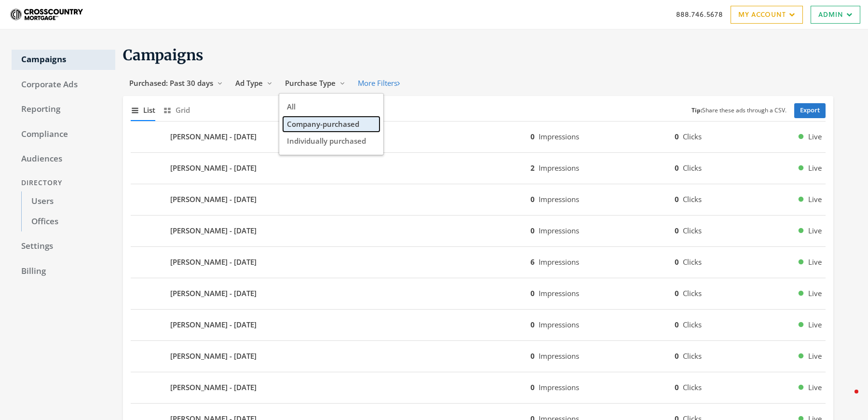 Image resolution: width=868 pixels, height=420 pixels. Describe the element at coordinates (532, 261) in the screenshot. I see `b: 6` at that location.